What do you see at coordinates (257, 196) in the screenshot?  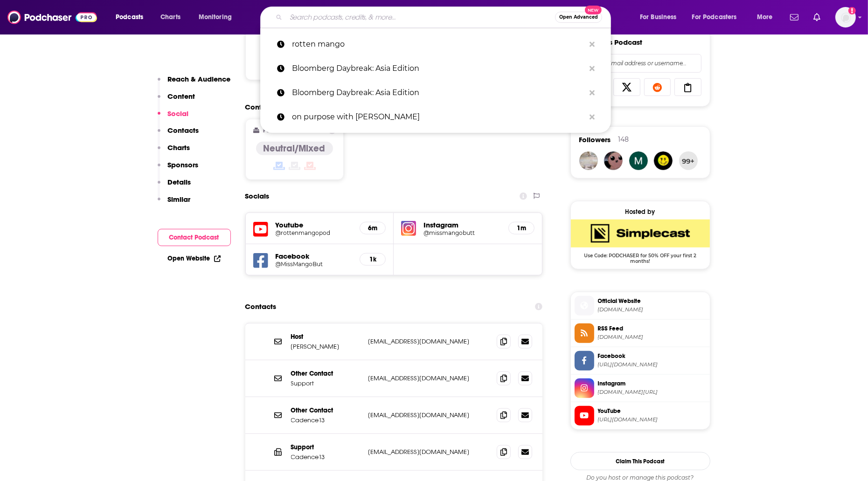 I see `h2: Socials` at bounding box center [257, 196].